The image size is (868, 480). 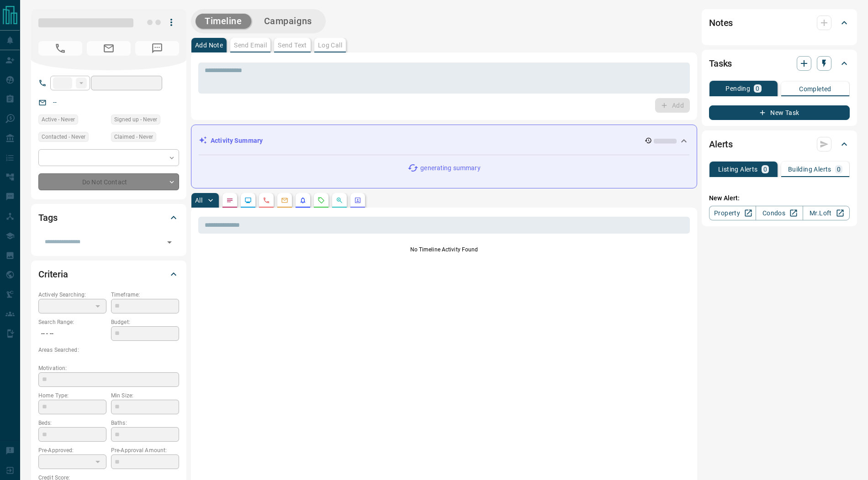 What do you see at coordinates (444, 250) in the screenshot?
I see `p: No Timeline Activity Found` at bounding box center [444, 250].